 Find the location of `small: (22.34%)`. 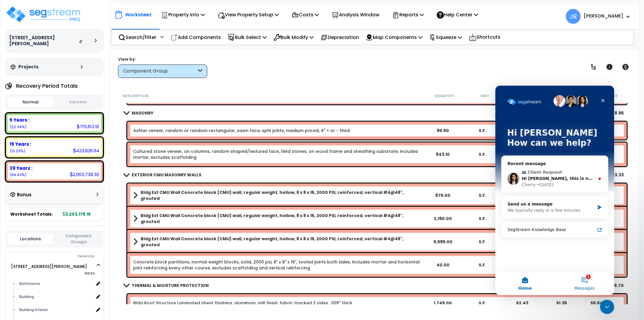

small: (22.34%) is located at coordinates (18, 127).